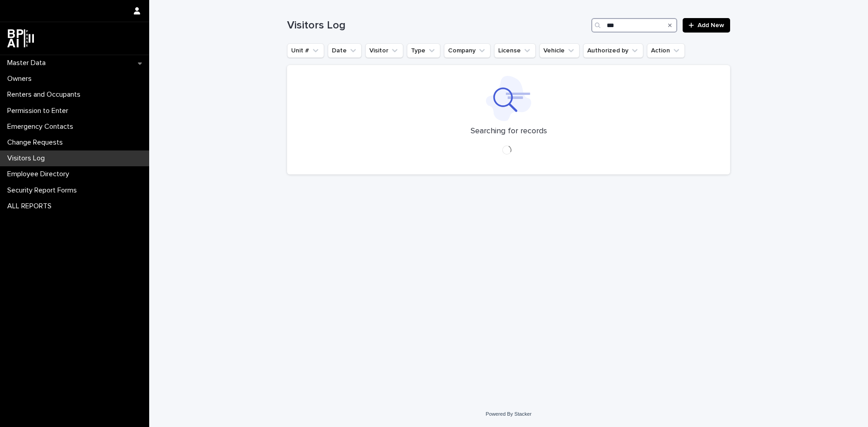 Image resolution: width=868 pixels, height=427 pixels. Describe the element at coordinates (508, 132) in the screenshot. I see `p: Searching for records` at that location.